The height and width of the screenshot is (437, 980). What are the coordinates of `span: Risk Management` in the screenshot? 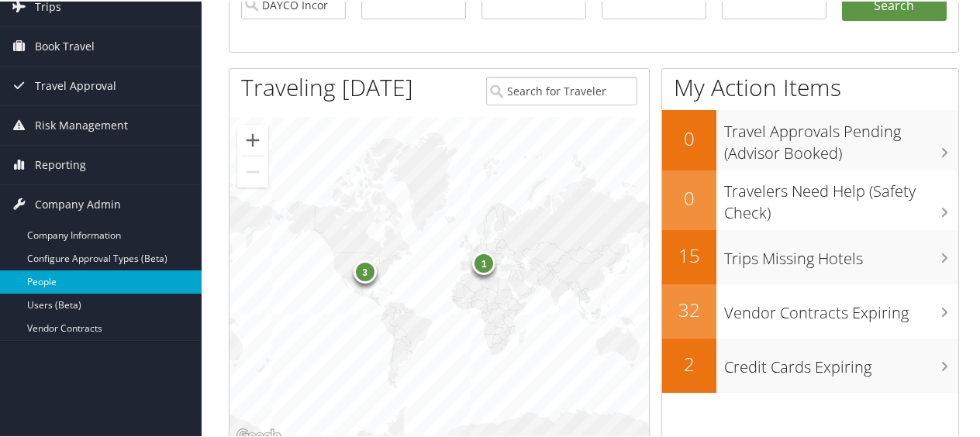 It's located at (81, 124).